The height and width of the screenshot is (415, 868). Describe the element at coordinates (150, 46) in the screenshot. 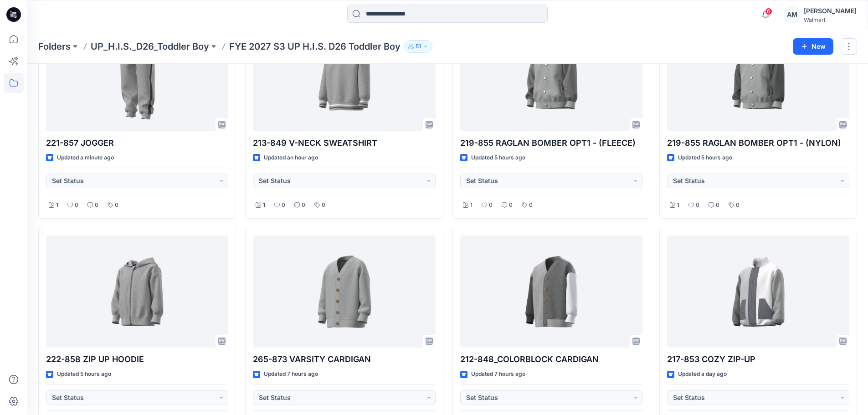

I see `p: UP_H.I.S._D26_Toddler Boy` at that location.